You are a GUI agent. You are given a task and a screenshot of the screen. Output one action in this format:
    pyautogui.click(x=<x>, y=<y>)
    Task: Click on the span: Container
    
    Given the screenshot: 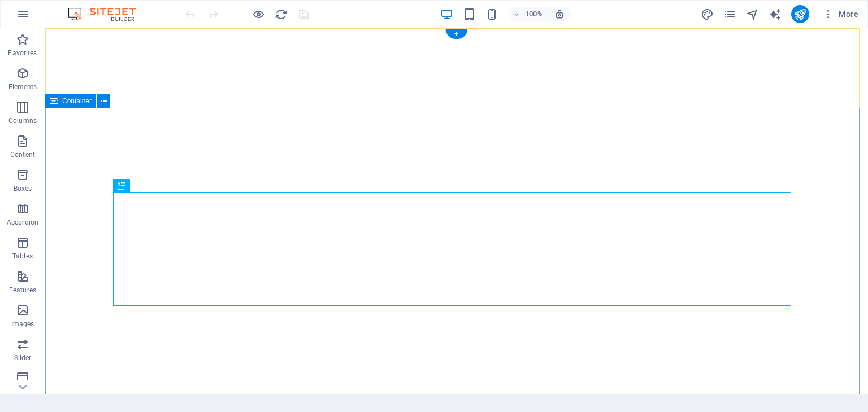 What is the action you would take?
    pyautogui.click(x=77, y=101)
    